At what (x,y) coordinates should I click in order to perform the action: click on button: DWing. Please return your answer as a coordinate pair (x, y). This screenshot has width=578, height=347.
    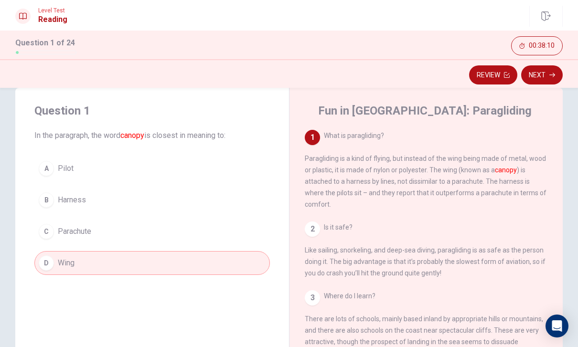
    Looking at the image, I should click on (152, 263).